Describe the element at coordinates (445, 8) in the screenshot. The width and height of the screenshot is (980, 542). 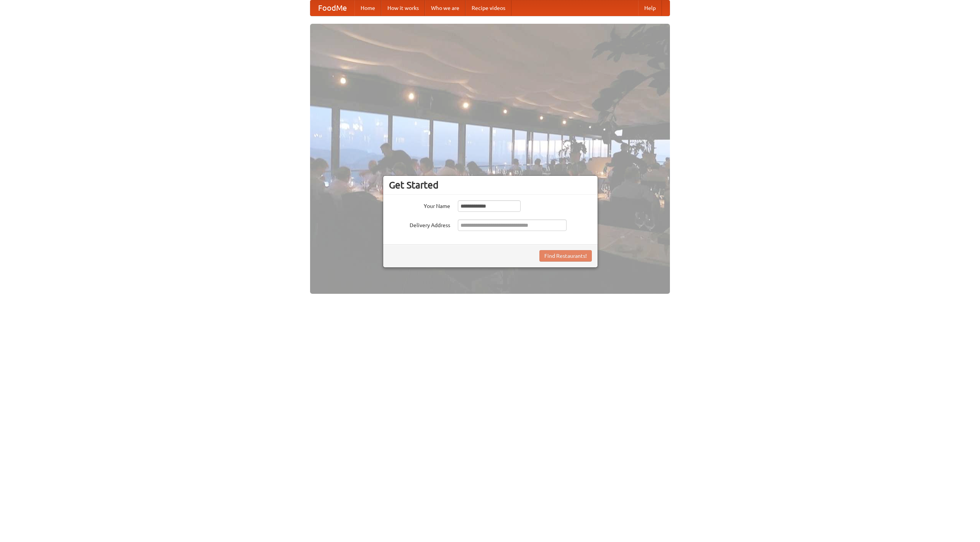
I see `a: Who we are` at that location.